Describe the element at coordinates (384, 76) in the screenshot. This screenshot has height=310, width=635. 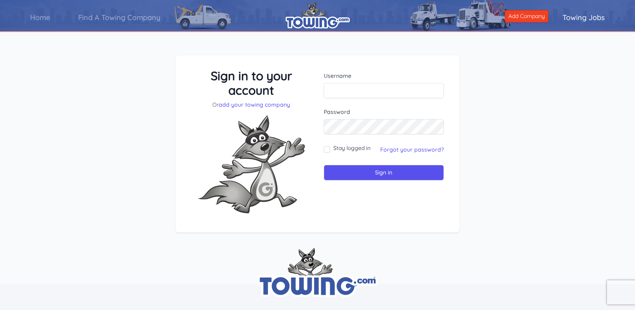
I see `label: Username` at that location.